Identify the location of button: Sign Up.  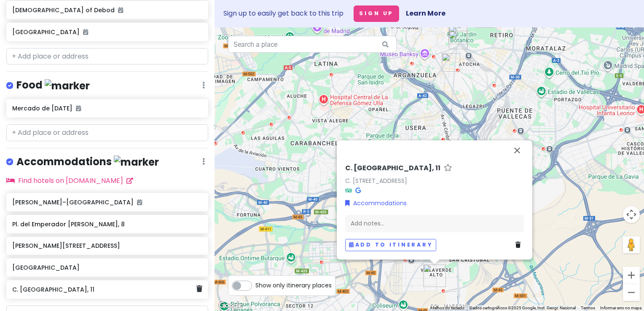
(377, 14).